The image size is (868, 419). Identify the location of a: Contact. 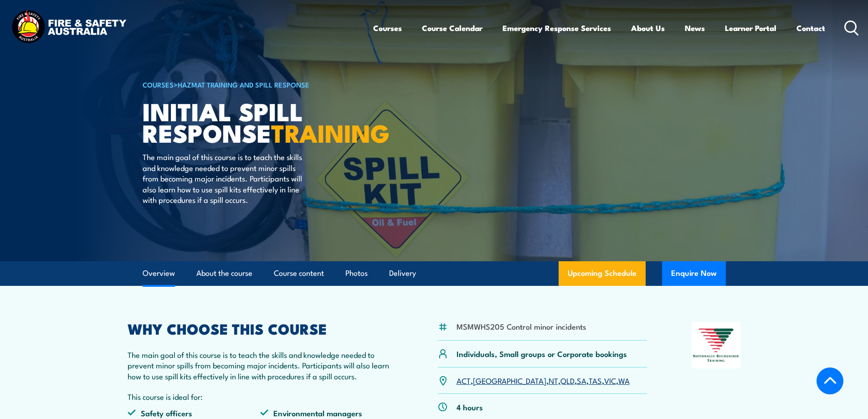
(810, 28).